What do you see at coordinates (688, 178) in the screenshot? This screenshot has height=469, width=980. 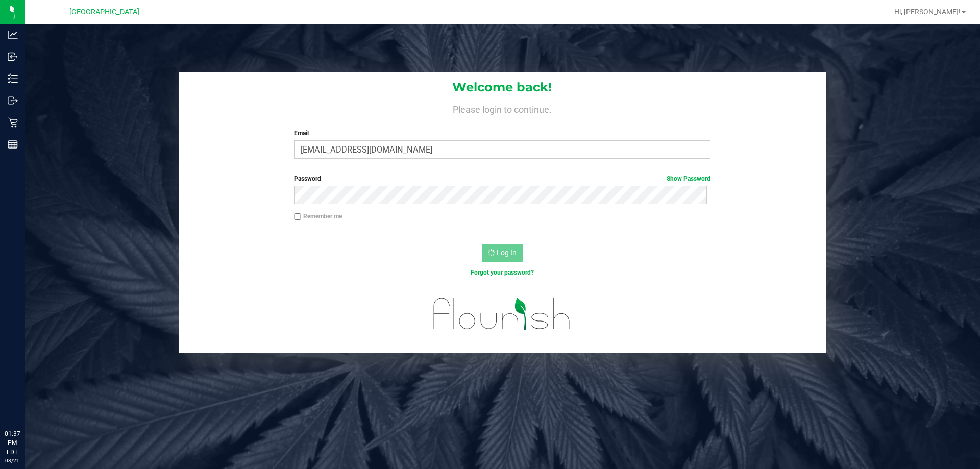 I see `a: Show Password` at bounding box center [688, 178].